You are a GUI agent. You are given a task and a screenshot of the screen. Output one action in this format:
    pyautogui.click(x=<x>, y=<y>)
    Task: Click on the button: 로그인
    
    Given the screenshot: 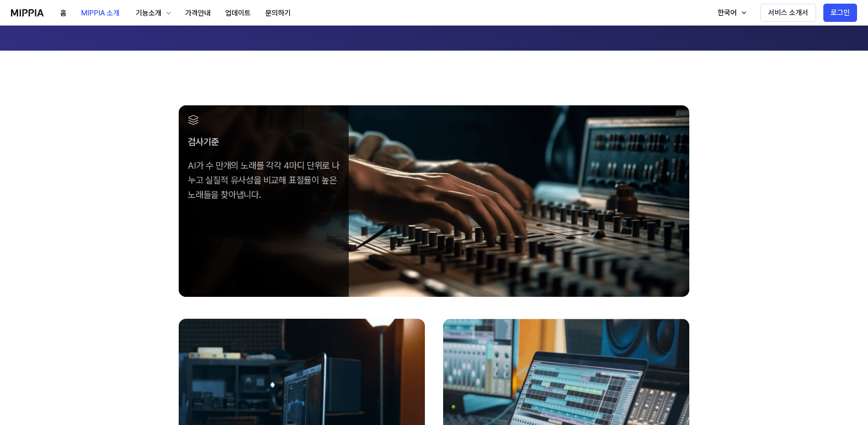 What is the action you would take?
    pyautogui.click(x=840, y=13)
    